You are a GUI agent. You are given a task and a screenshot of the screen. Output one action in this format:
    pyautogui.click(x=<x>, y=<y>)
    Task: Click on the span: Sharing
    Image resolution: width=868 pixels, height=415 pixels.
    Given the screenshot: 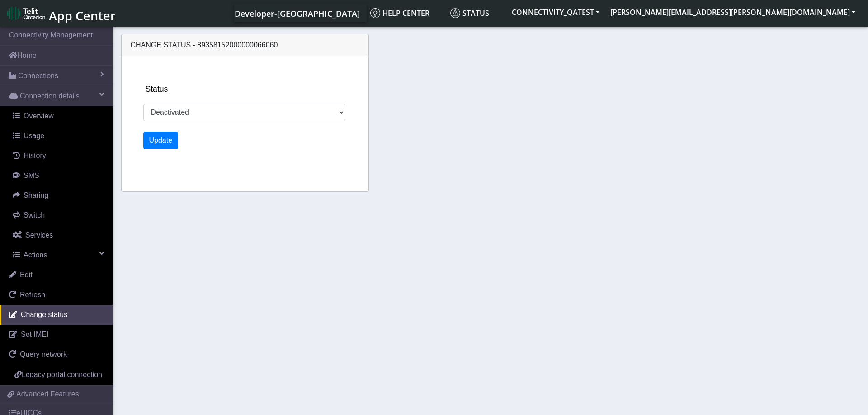 What is the action you would take?
    pyautogui.click(x=36, y=195)
    